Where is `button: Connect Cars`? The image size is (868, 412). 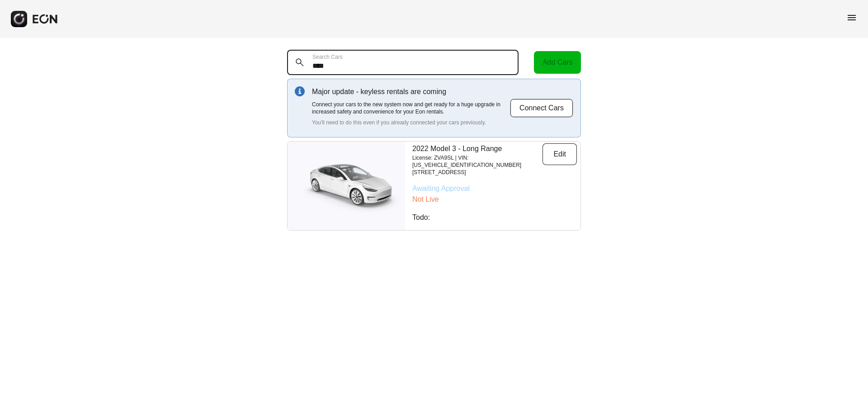
button: Connect Cars is located at coordinates (541, 108).